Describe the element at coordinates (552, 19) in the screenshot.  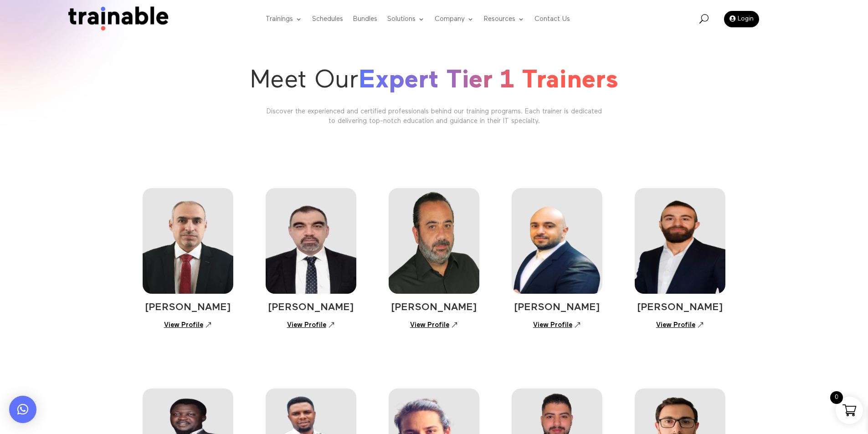
I see `a: Contact Us` at that location.